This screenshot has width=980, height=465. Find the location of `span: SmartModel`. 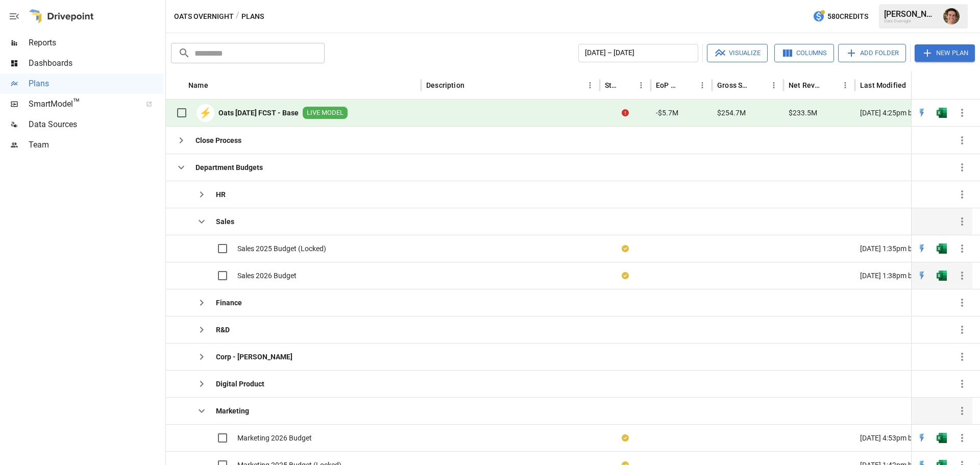

span: SmartModel is located at coordinates (82, 104).